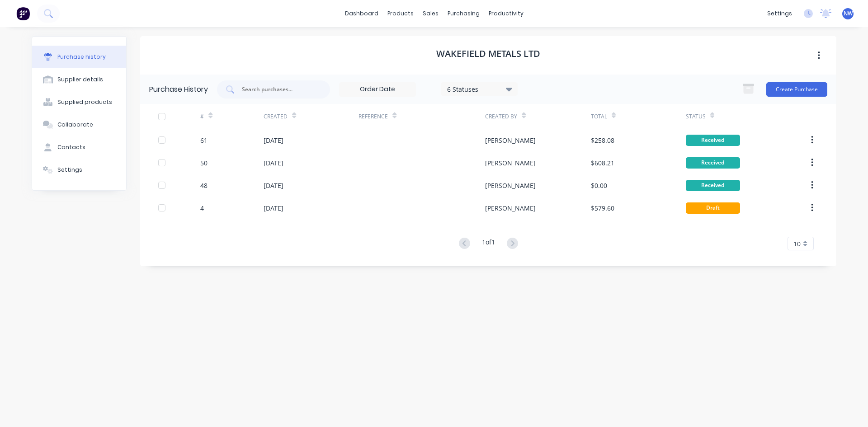  I want to click on div: products, so click(400, 13).